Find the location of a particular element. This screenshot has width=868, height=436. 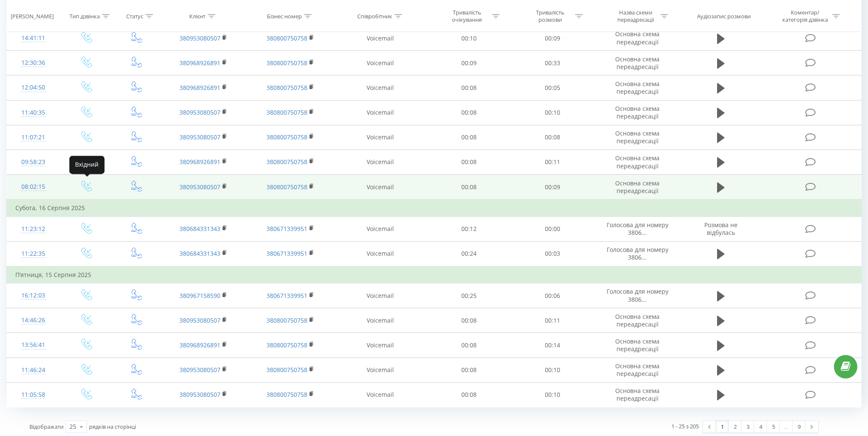

div: 14:46:26 is located at coordinates (34, 320).